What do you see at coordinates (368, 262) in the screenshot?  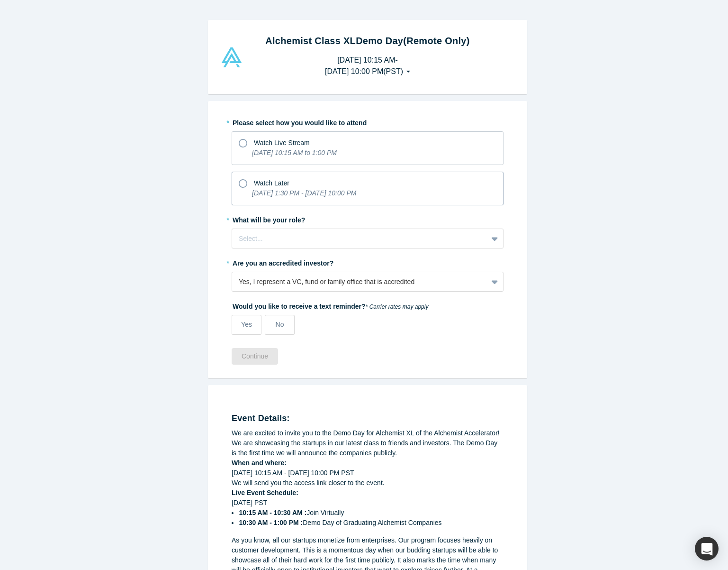 I see `label: Are you an accredited investor?` at bounding box center [368, 262].